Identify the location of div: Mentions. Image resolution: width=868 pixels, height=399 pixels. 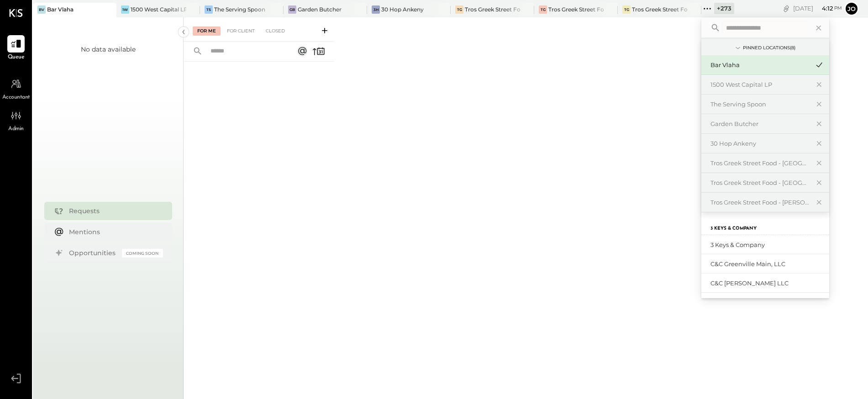
(113, 232).